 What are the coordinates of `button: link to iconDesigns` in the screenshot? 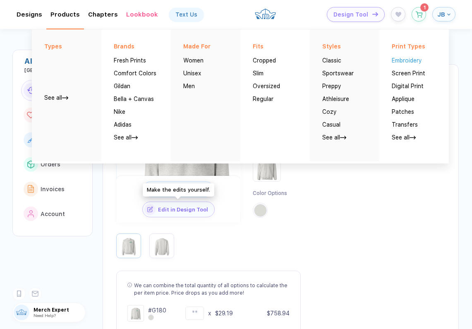 It's located at (53, 140).